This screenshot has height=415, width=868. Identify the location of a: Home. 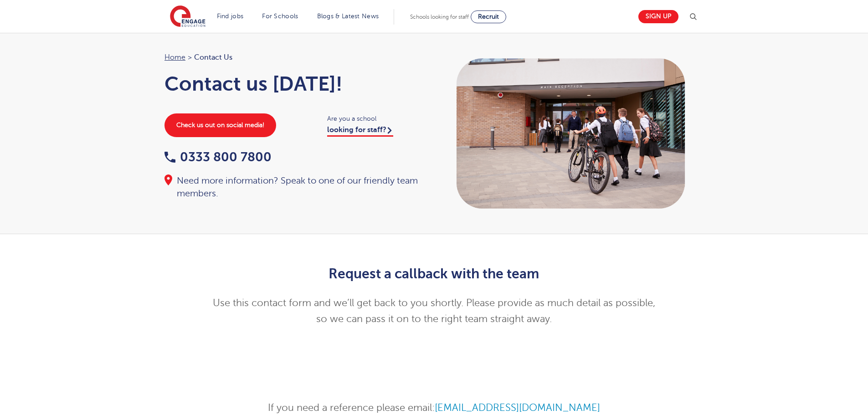
(175, 58).